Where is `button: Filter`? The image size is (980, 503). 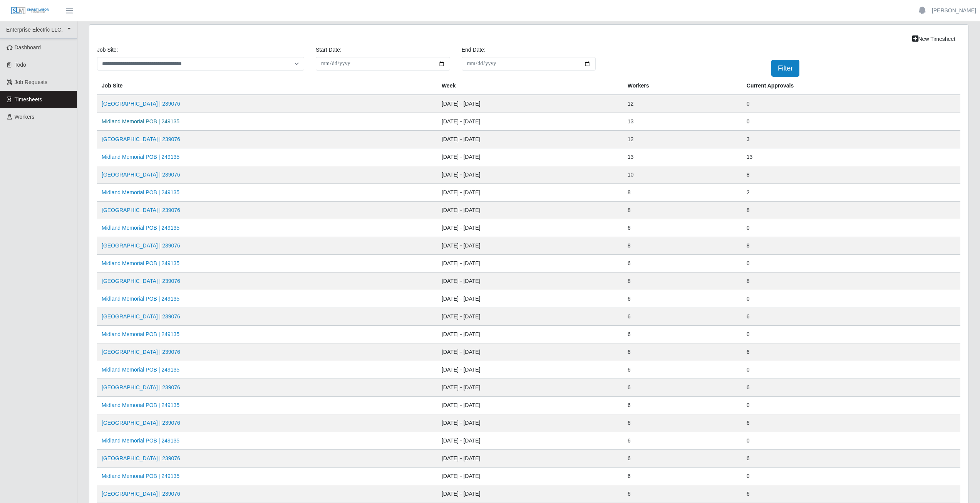
button: Filter is located at coordinates (785, 68).